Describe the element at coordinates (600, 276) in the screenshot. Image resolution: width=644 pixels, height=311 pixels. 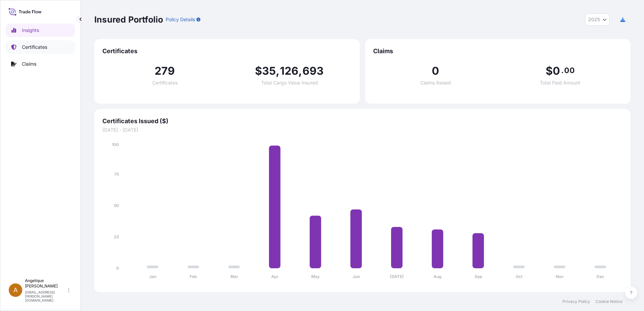
I see `tspan: Dec` at that location.